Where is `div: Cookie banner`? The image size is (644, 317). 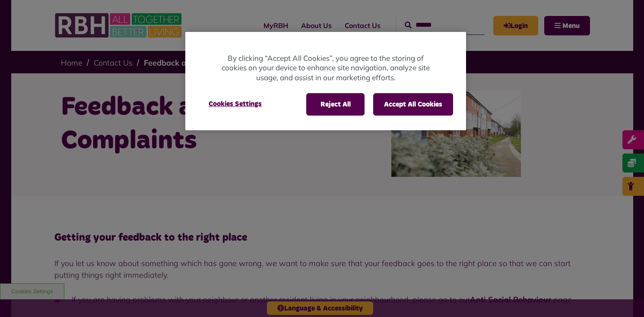 div: Cookie banner is located at coordinates (325, 81).